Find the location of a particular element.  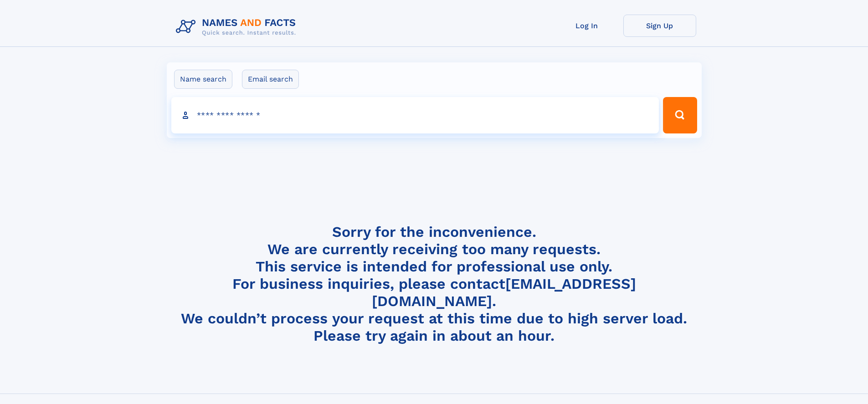

input: search input is located at coordinates (415, 115).